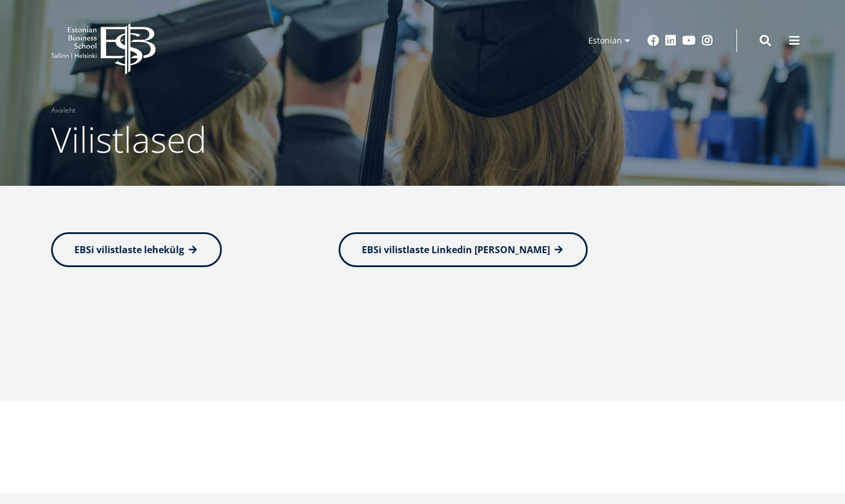 Image resolution: width=845 pixels, height=504 pixels. I want to click on span: EBSi vilistlaste lehekülg, so click(129, 250).